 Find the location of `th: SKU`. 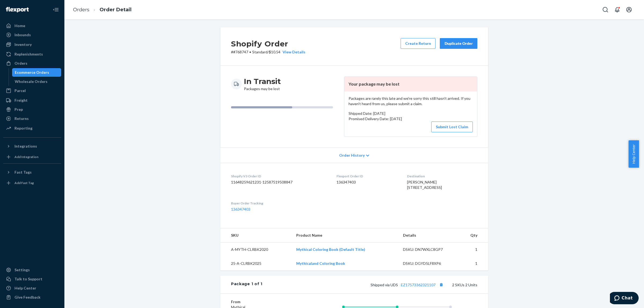

th: SKU is located at coordinates (256, 235).